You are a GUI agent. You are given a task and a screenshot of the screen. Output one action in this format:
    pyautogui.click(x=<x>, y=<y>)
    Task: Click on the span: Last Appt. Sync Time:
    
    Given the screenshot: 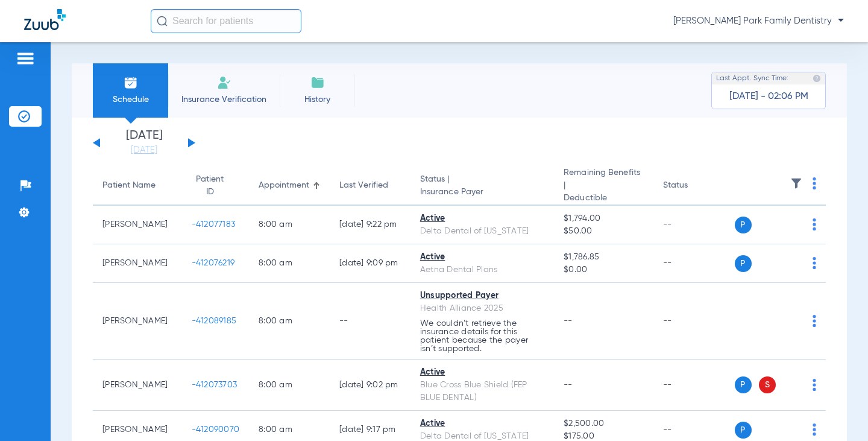 What is the action you would take?
    pyautogui.click(x=752, y=78)
    